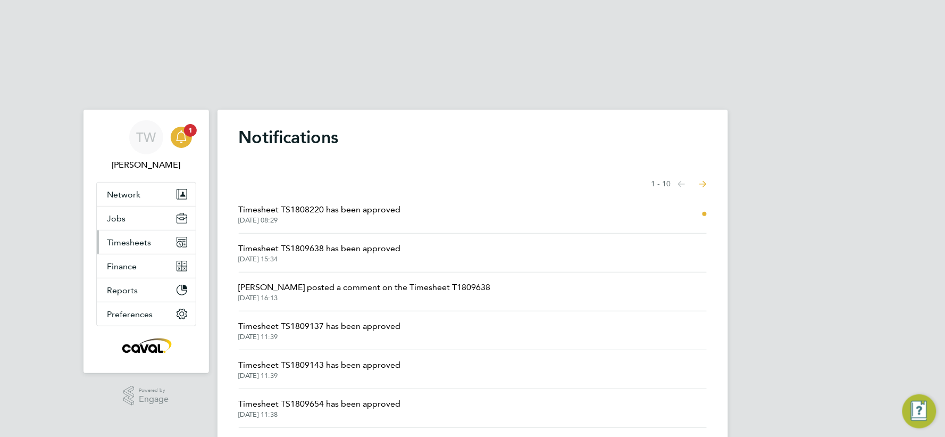  I want to click on span: Network, so click(124, 194).